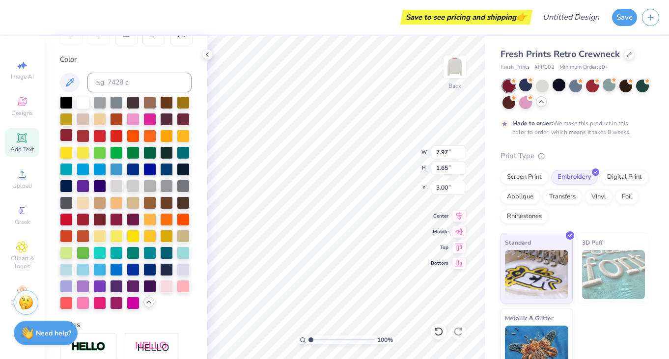  Describe the element at coordinates (22, 262) in the screenshot. I see `span: Clipart & logos` at that location.